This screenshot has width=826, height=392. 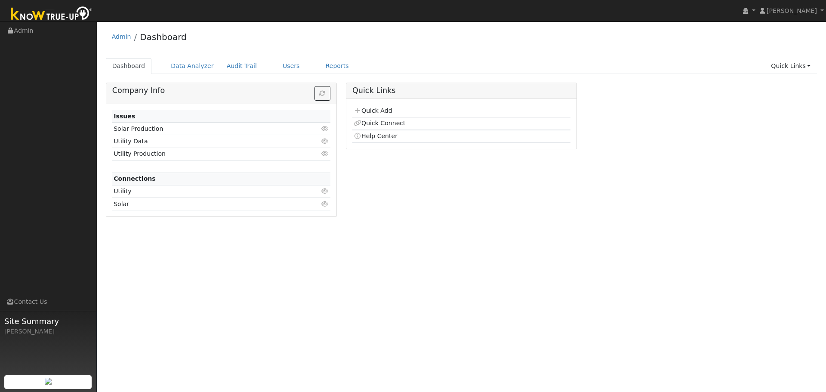 What do you see at coordinates (221, 90) in the screenshot?
I see `h5: Company Info` at bounding box center [221, 90].